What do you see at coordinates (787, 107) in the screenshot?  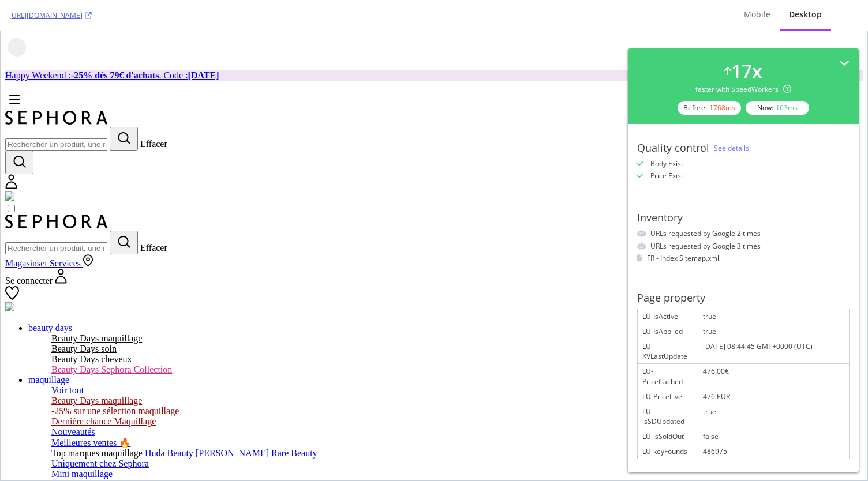 I see `div: 103 ms` at bounding box center [787, 107].